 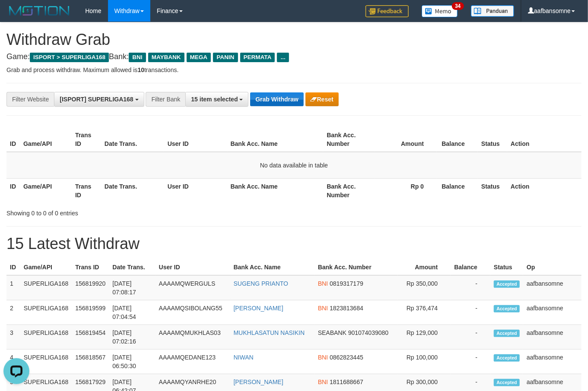 What do you see at coordinates (294, 70) in the screenshot?
I see `p: Grab and process withdraw. Maximum allowed is transactions.` at bounding box center [294, 70].